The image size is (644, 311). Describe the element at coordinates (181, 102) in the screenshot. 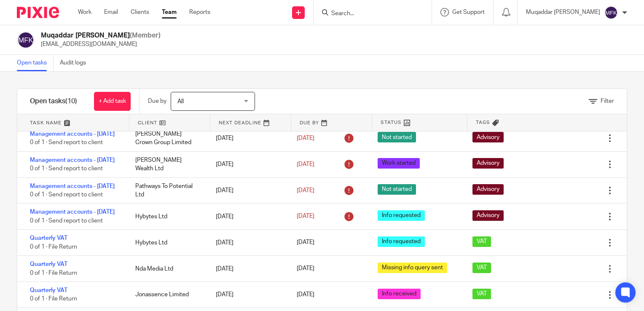

I see `span: All` at that location.